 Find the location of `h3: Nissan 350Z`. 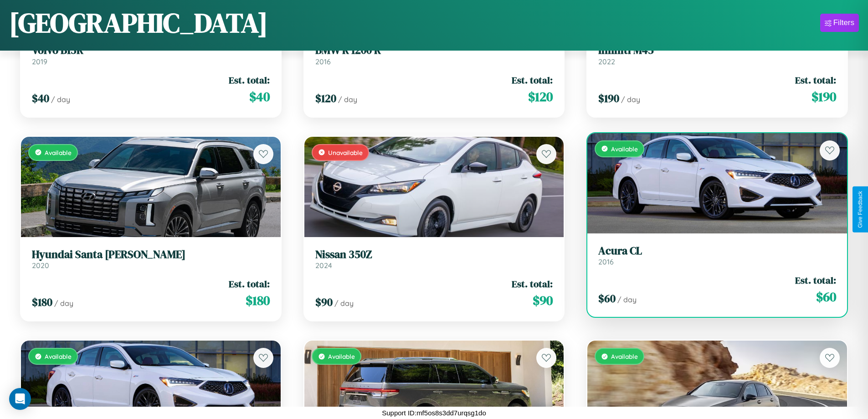

h3: Nissan 350Z is located at coordinates (435, 255).